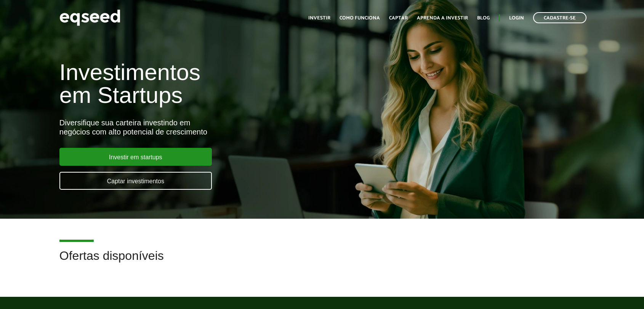 Image resolution: width=644 pixels, height=309 pixels. Describe the element at coordinates (322, 261) in the screenshot. I see `h2: Ofertas disponíveis` at that location.